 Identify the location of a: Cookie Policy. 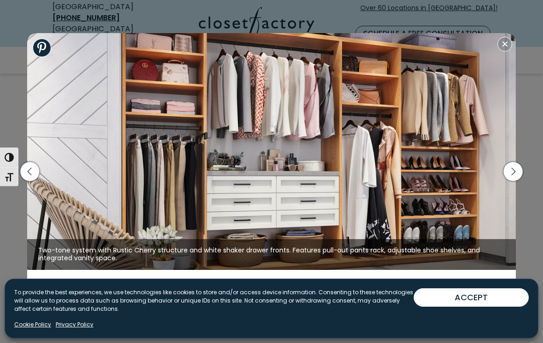
(33, 325).